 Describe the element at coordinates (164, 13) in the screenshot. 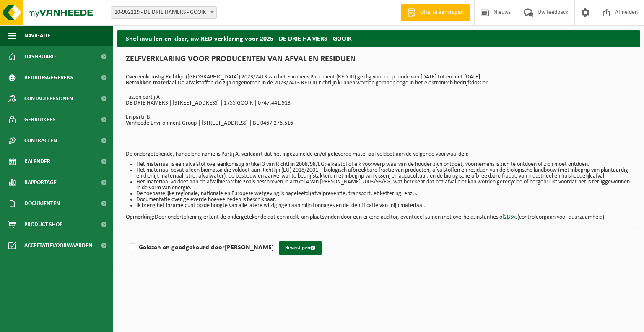

I see `span: 10-902229 - DE DRIE HAMERS - GOOIK` at that location.